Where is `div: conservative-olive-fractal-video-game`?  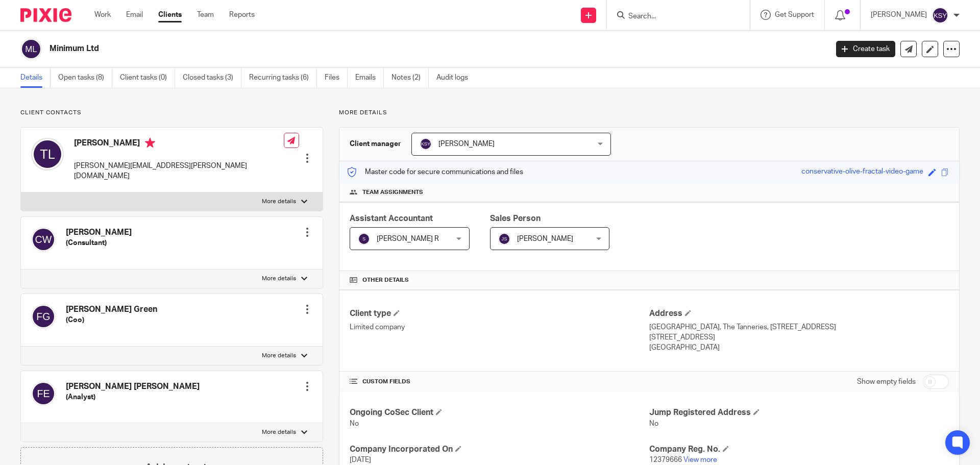 div: conservative-olive-fractal-video-game is located at coordinates (863, 172).